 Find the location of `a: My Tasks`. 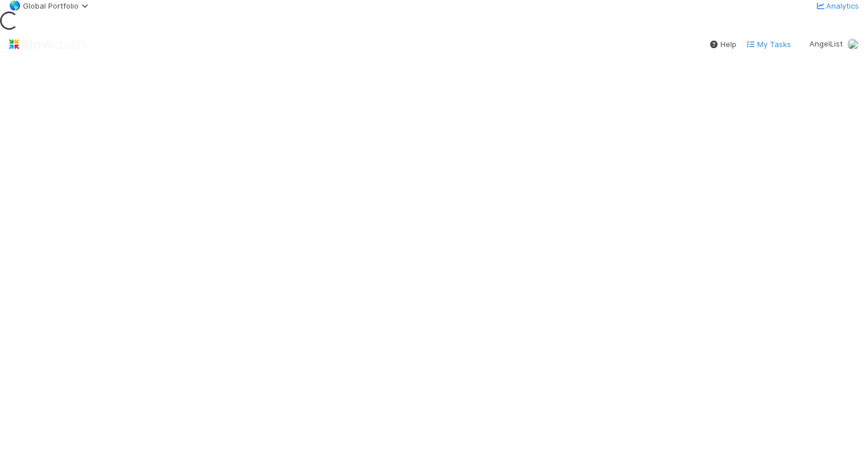

a: My Tasks is located at coordinates (768, 44).